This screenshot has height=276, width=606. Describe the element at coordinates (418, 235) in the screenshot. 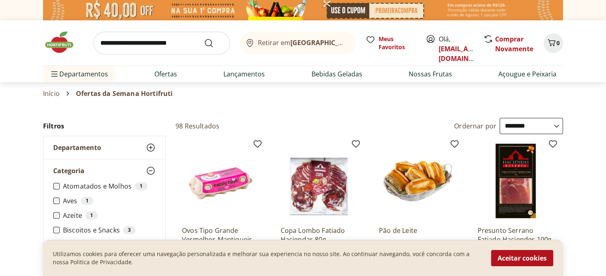

I see `a: Pão de Leite` at that location.